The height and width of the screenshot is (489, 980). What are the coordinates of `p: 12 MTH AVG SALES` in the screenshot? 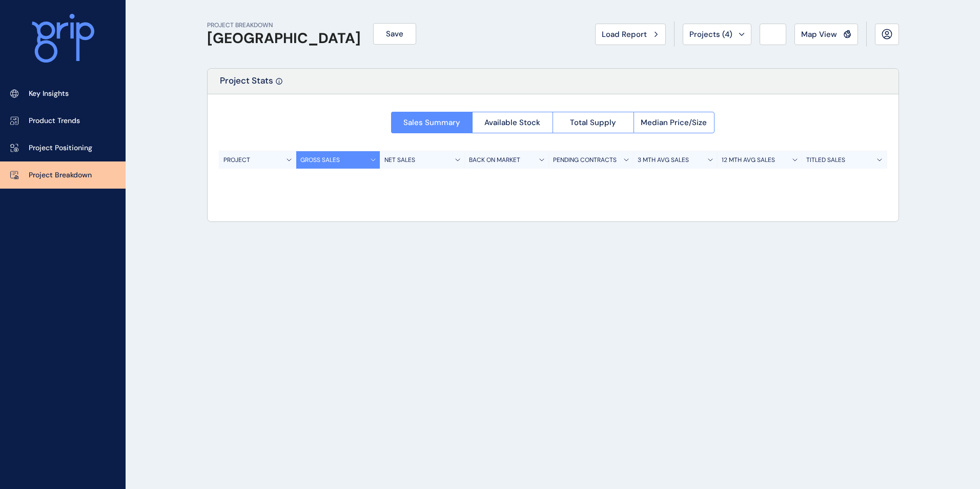 It's located at (748, 160).